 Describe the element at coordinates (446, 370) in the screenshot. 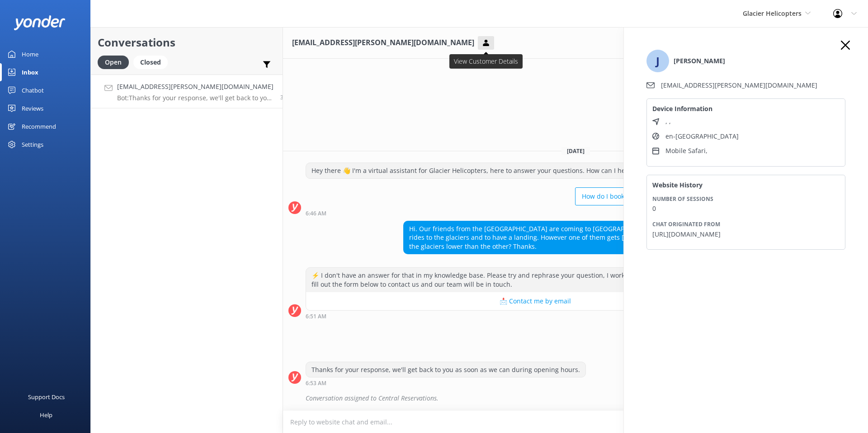

I see `div: Thanks for your response, we'll get back to you as soon as we can during opening hours.` at that location.